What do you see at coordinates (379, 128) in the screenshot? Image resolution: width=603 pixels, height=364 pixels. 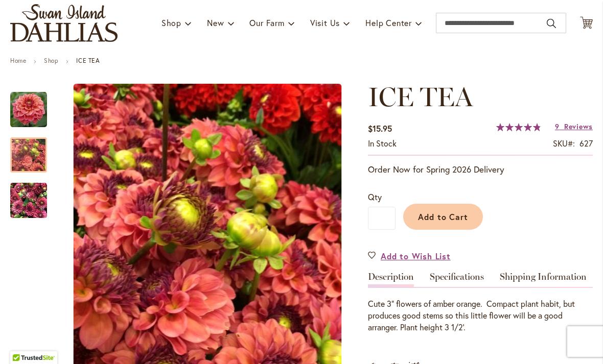 I see `span: $15.95` at bounding box center [379, 128].